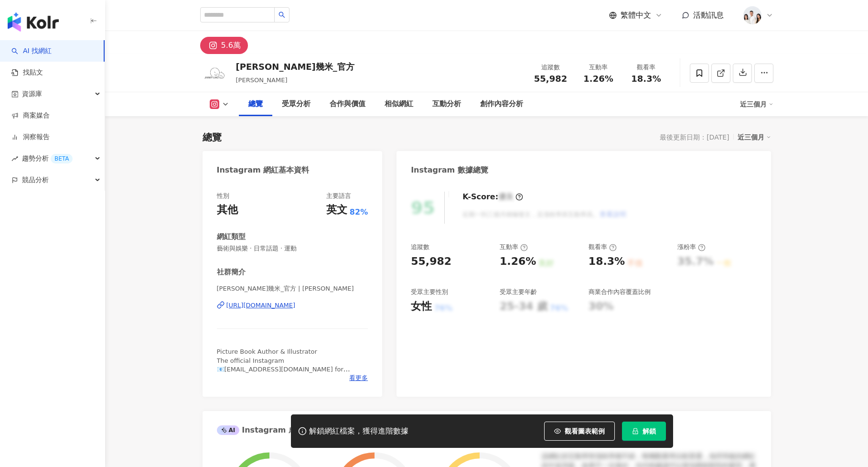 This screenshot has width=868, height=467. I want to click on span: 解鎖, so click(649, 431).